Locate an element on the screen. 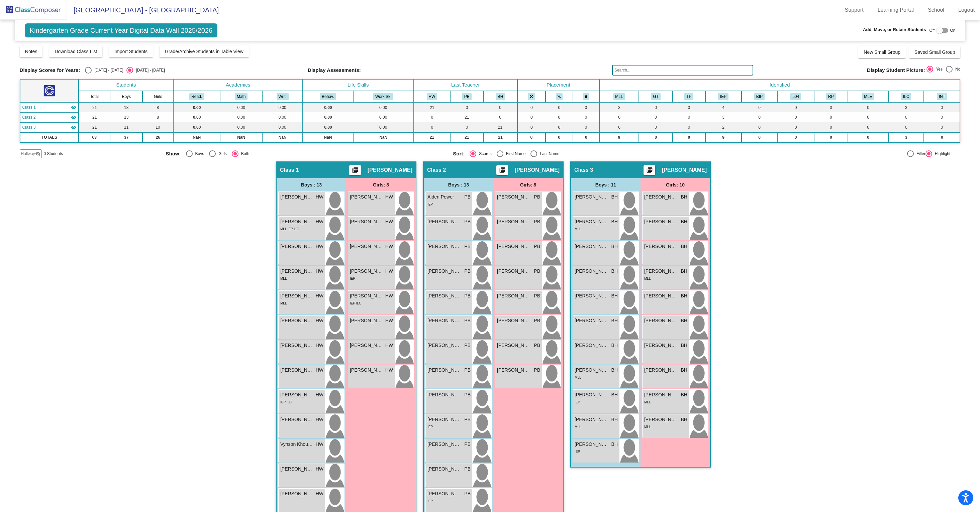 This screenshot has width=980, height=512. button: Download Class List is located at coordinates (76, 52).